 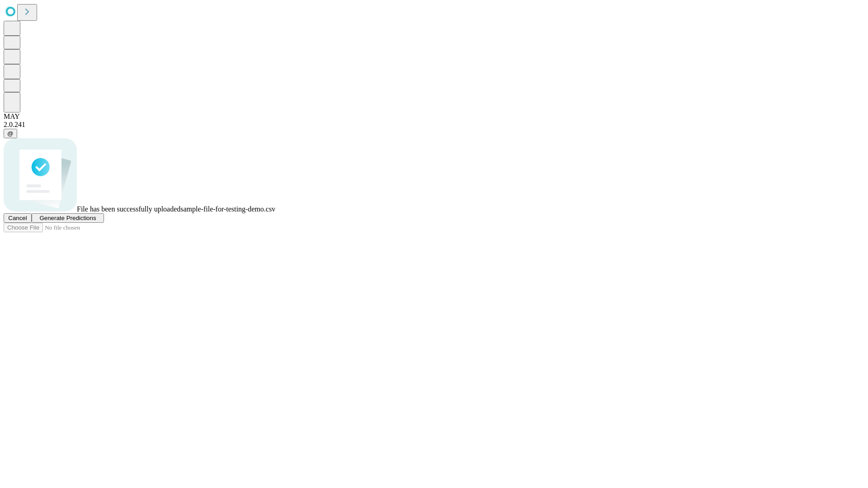 What do you see at coordinates (67, 218) in the screenshot?
I see `span: Generate Predictions` at bounding box center [67, 218].